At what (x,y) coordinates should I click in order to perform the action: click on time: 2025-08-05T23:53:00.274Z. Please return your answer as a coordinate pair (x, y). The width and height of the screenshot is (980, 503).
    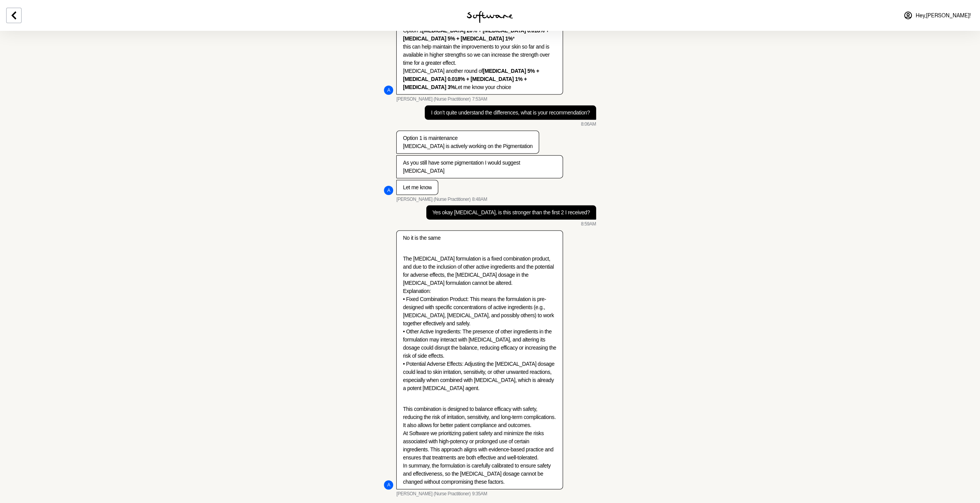
    Looking at the image, I should click on (479, 99).